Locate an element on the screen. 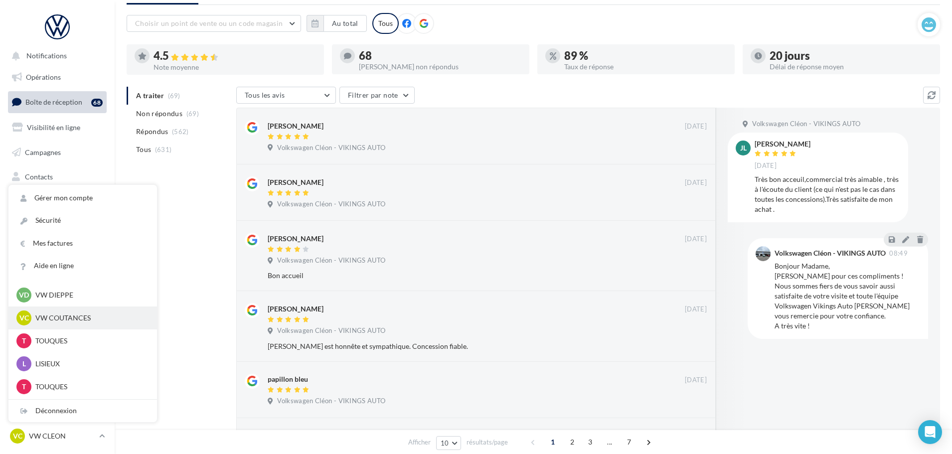  a: PLV et print personnalisable is located at coordinates (57, 255).